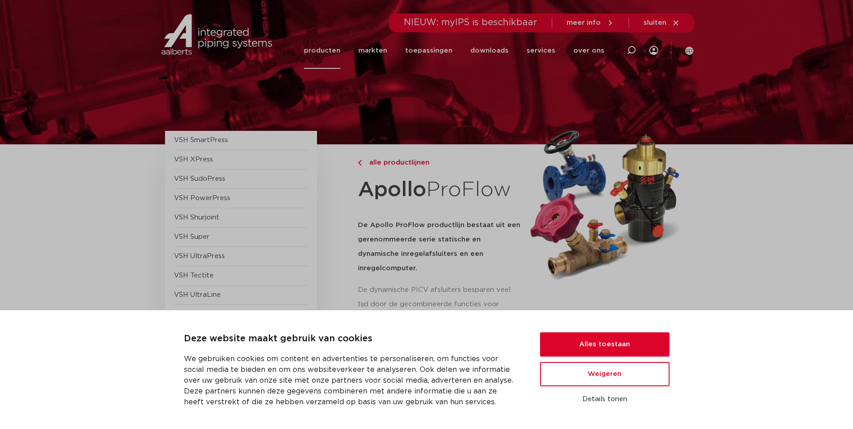 The image size is (853, 429). What do you see at coordinates (192, 237) in the screenshot?
I see `a: VSH Super` at bounding box center [192, 237].